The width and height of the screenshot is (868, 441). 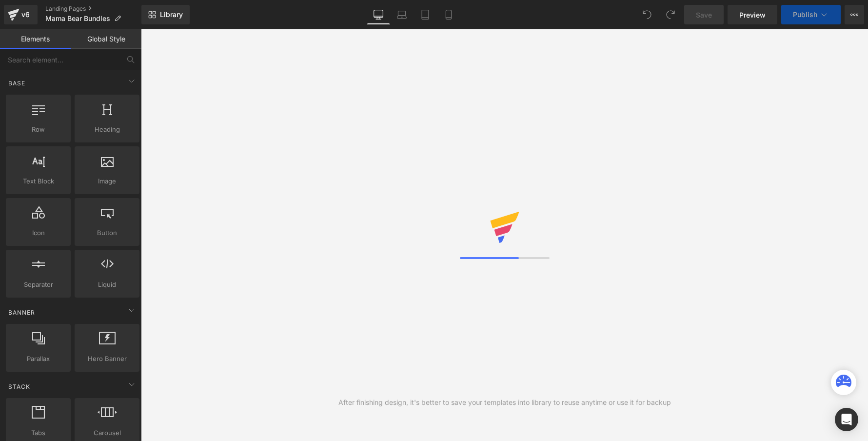 I want to click on span: Preview, so click(x=752, y=14).